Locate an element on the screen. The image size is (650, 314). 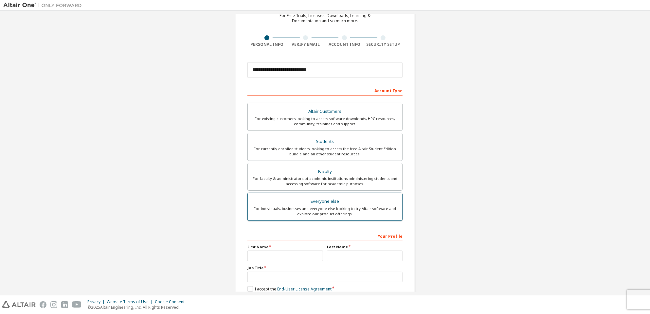
div: Security Setup is located at coordinates (383, 44).